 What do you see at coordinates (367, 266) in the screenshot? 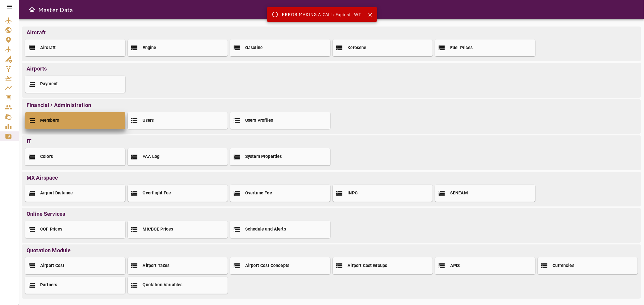
I see `h2: Airport Cost Groups` at bounding box center [367, 266].